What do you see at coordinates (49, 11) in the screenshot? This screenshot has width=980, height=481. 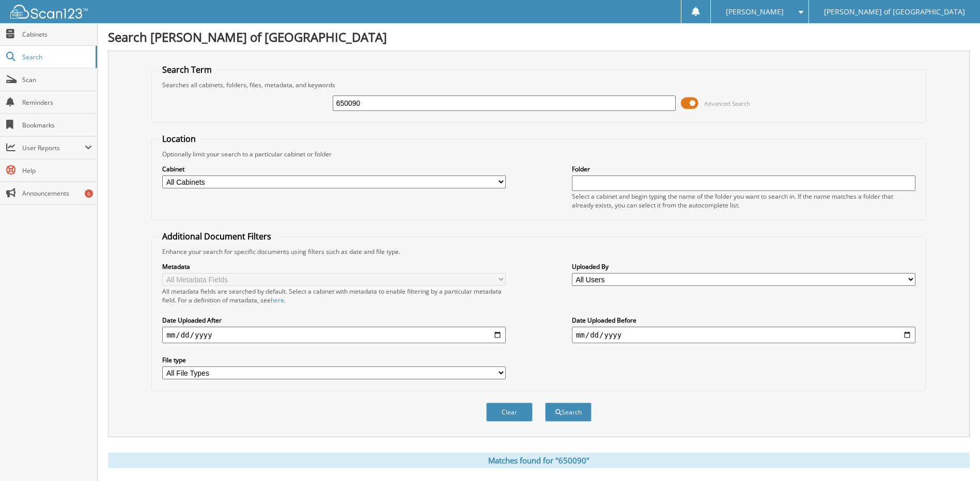 I see `img: scan123-logo-white.svg` at bounding box center [49, 11].